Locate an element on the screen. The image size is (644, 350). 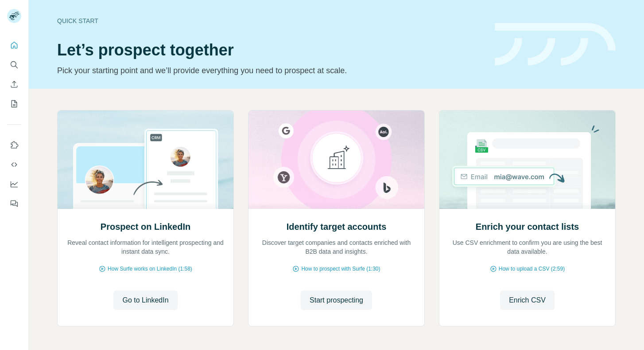
p: Use CSV enrichment to confirm you are using the best data available. is located at coordinates (527, 247).